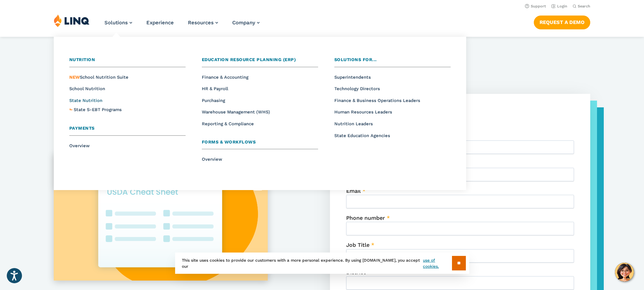 The image size is (644, 290). I want to click on a: Payments, so click(128, 131).